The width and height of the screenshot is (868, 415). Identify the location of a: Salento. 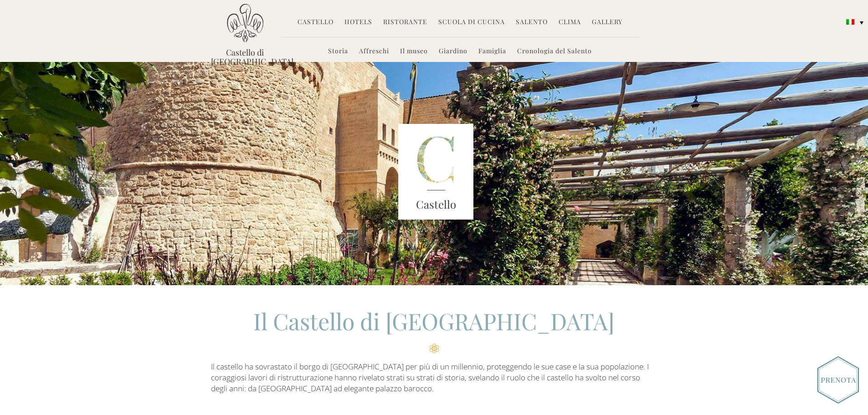
(532, 22).